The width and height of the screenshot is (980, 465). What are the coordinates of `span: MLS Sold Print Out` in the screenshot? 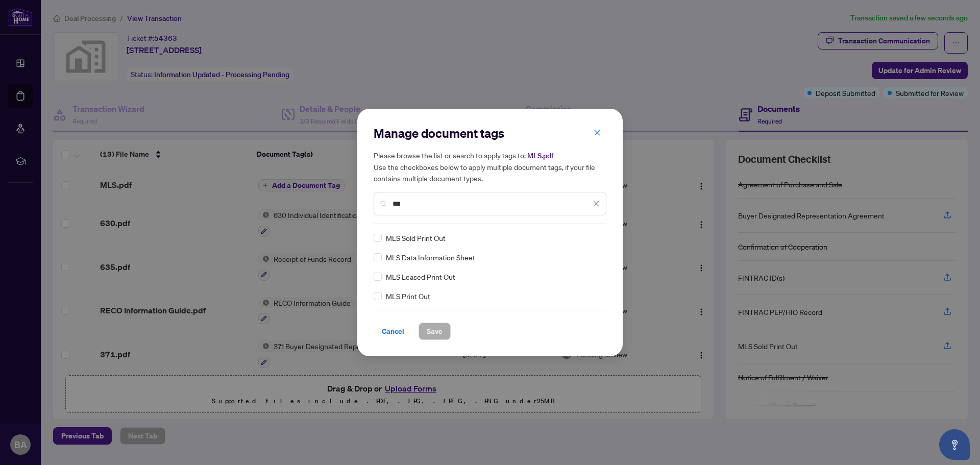 It's located at (415, 238).